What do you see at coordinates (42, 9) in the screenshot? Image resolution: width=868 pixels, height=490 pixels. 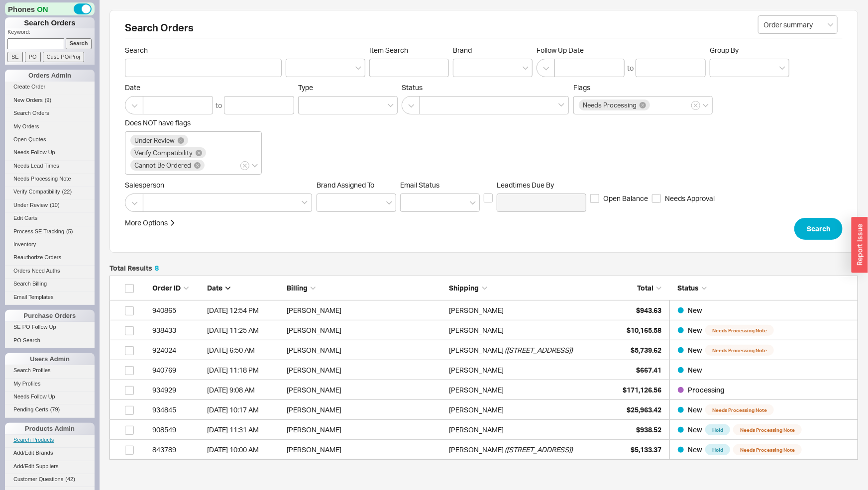 I see `span: ON` at bounding box center [42, 9].